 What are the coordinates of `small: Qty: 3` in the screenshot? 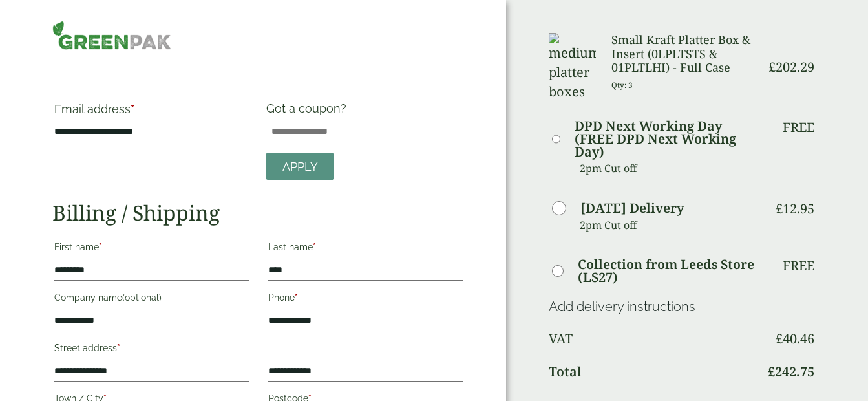 It's located at (621, 85).